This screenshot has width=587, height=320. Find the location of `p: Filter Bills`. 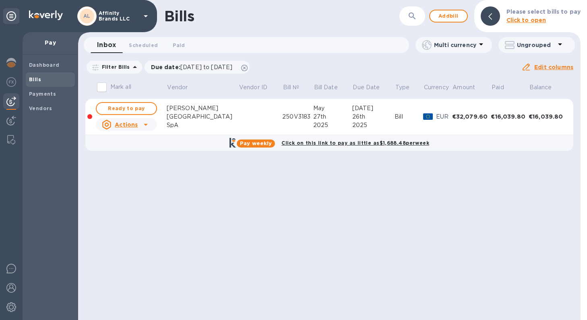

p: Filter Bills is located at coordinates (114, 67).